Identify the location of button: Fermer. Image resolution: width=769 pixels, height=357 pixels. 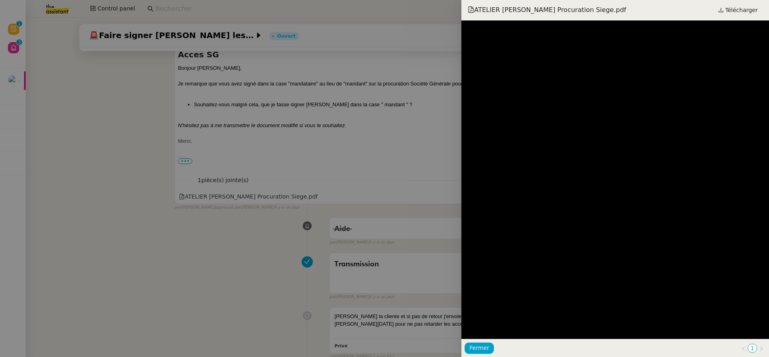
(479, 348).